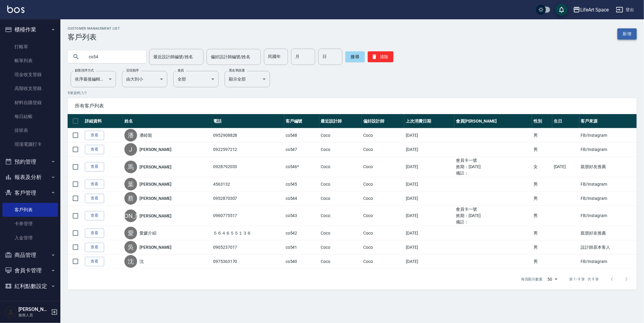 The width and height of the screenshot is (644, 323). Describe the element at coordinates (103, 121) in the screenshot. I see `th: 詳細資料` at that location.